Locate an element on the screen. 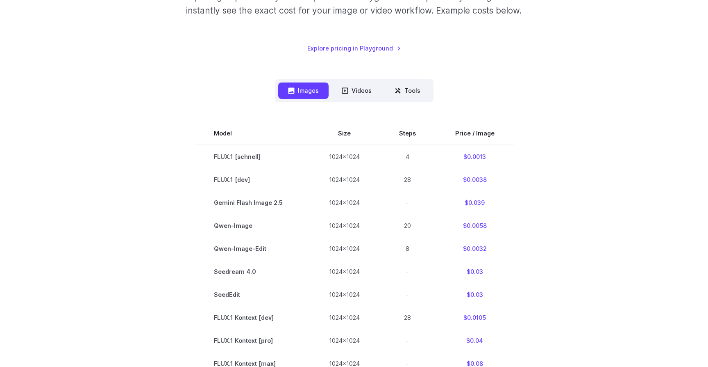 Image resolution: width=708 pixels, height=367 pixels. td: $0.04 is located at coordinates (475, 340).